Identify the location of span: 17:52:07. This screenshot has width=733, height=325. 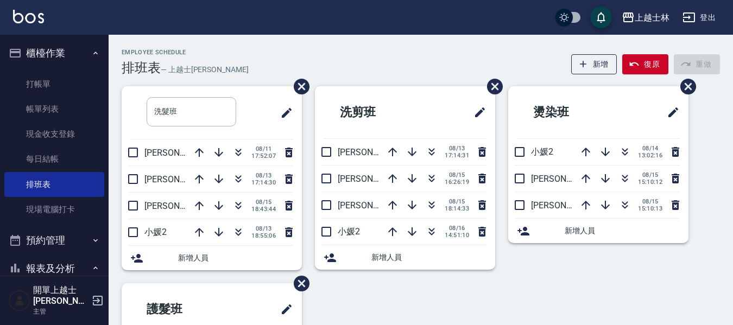
(263, 156).